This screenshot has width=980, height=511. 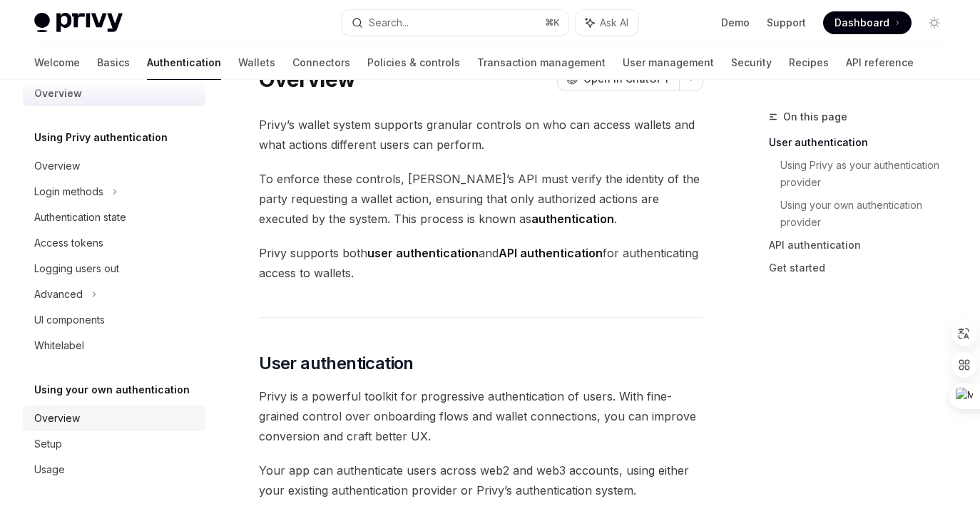 What do you see at coordinates (481, 263) in the screenshot?
I see `span: Privy supports both and for authenticating access to wallets.` at bounding box center [481, 263].